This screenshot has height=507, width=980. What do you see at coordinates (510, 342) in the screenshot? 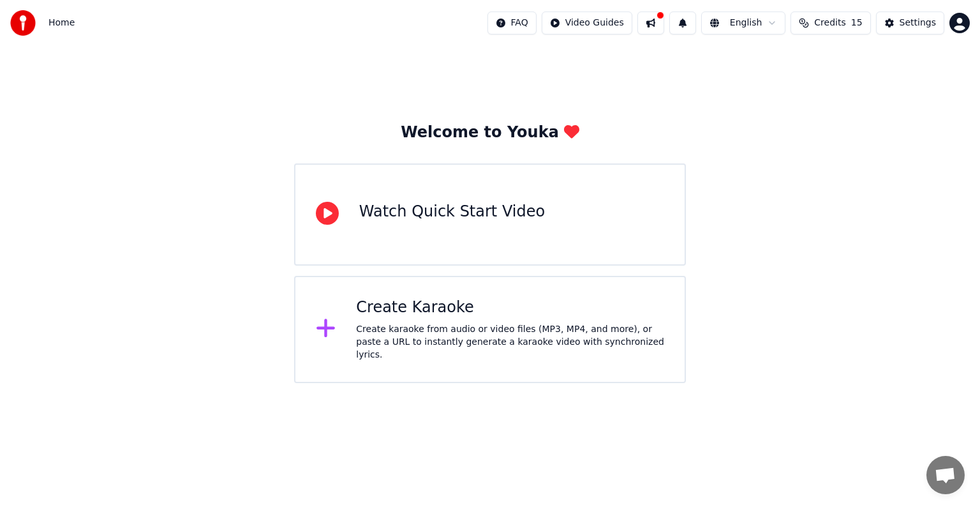
I see `div: Create karaoke from audio or video files (MP3, MP4, and more), or paste a URL to instantly genera...` at bounding box center [510, 342].